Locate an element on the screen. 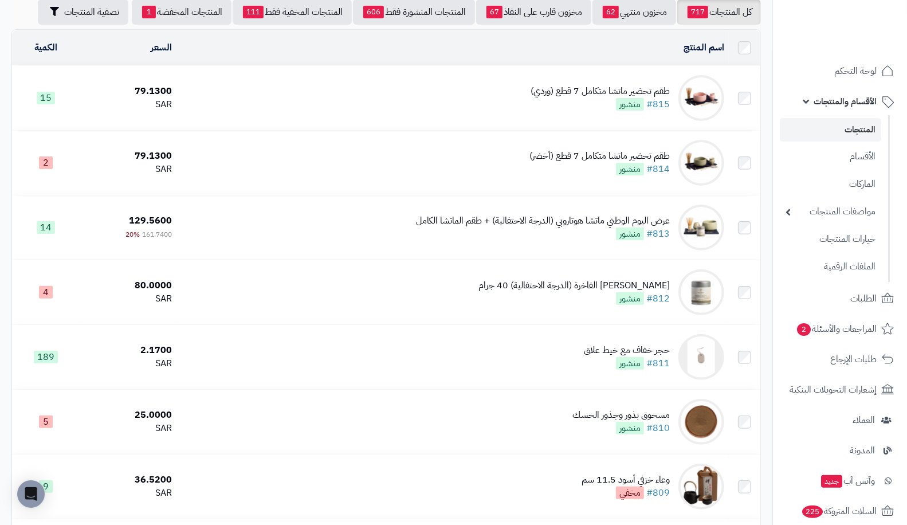  a: #811 is located at coordinates (658, 363).